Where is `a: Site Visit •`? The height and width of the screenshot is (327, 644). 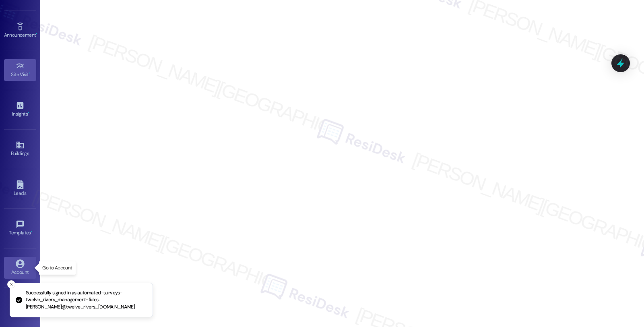 a: Site Visit • is located at coordinates (20, 70).